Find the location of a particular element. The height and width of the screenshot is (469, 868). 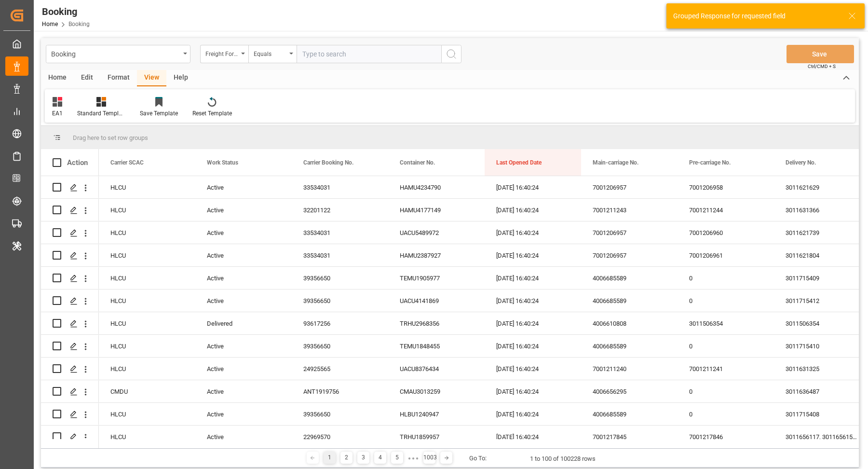

div: UACU8376434 is located at coordinates (437, 369).